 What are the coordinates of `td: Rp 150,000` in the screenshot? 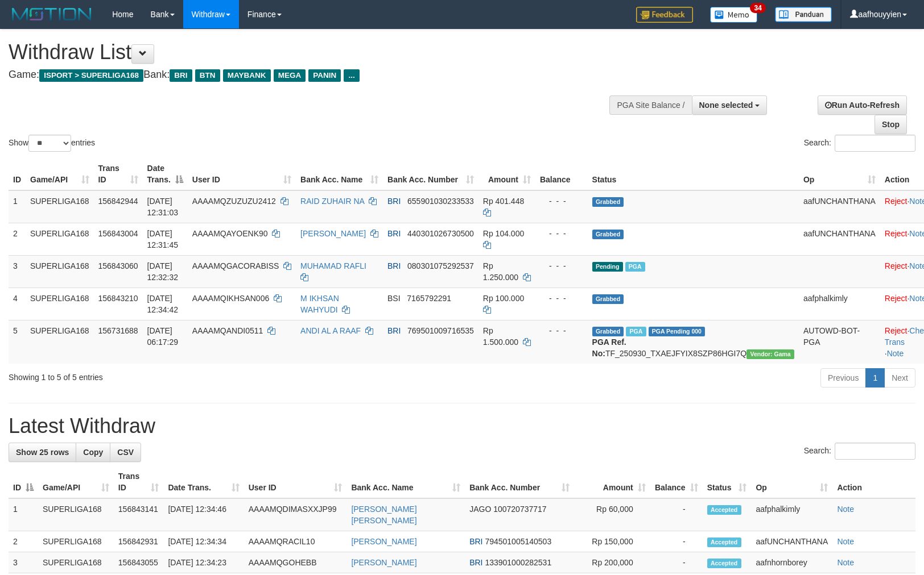 It's located at (612, 542).